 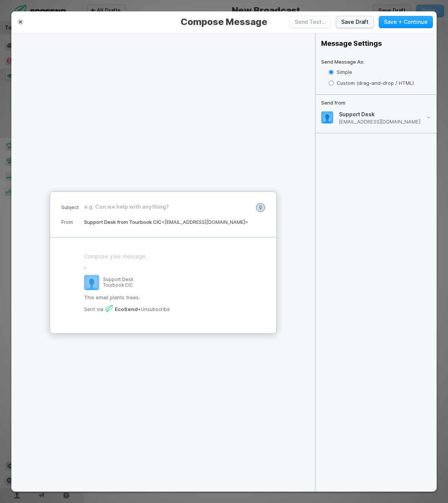 What do you see at coordinates (406, 22) in the screenshot?
I see `button: Save + Continue` at bounding box center [406, 22].